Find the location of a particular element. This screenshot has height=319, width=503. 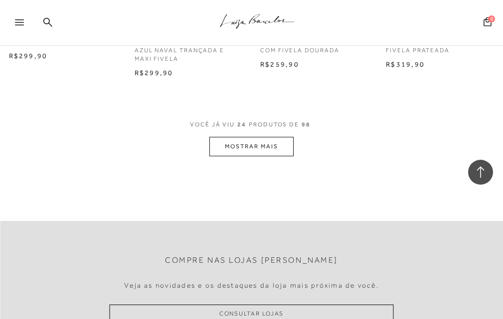

a: CINTO LARGO EM CAMURÇA AZUL NAVAL TRANÇADA E MAXI FIVELA is located at coordinates (188, 47).